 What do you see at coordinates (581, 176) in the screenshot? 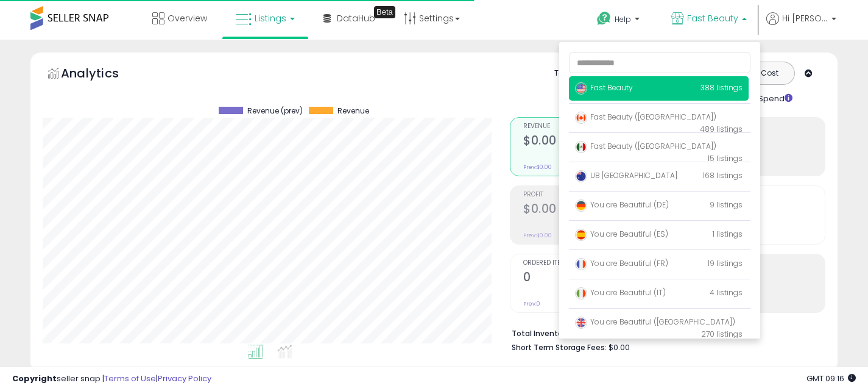
I see `img: australia.png` at bounding box center [581, 176].